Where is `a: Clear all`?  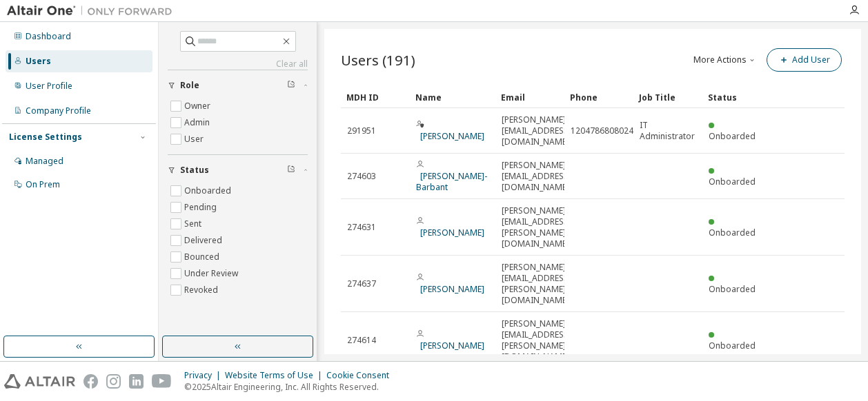
a: Clear all is located at coordinates (237, 64).